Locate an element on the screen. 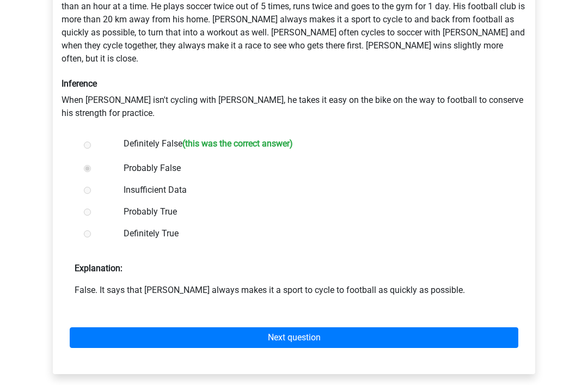 The width and height of the screenshot is (588, 385). strong: Explanation: is located at coordinates (99, 268).